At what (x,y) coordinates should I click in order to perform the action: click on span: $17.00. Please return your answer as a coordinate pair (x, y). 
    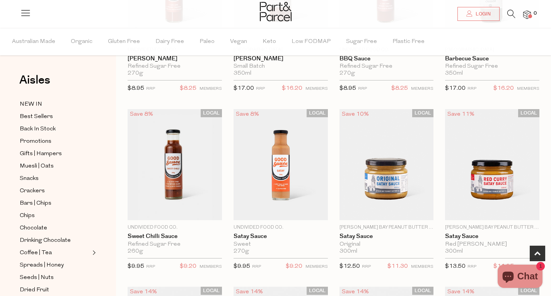
    Looking at the image, I should click on (243, 88).